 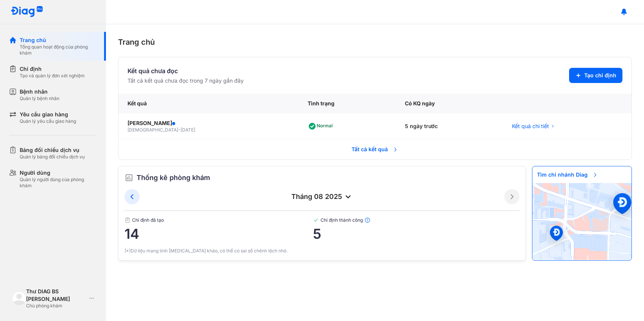 I want to click on div: Bệnh nhân, so click(x=39, y=92).